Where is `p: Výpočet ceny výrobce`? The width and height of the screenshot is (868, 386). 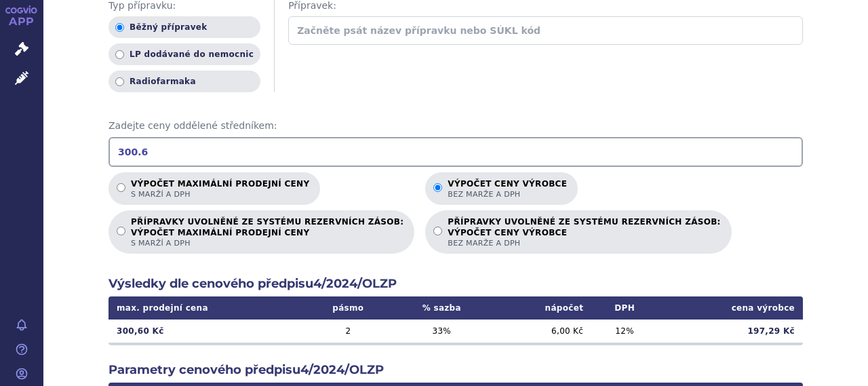 p: Výpočet ceny výrobce is located at coordinates (507, 189).